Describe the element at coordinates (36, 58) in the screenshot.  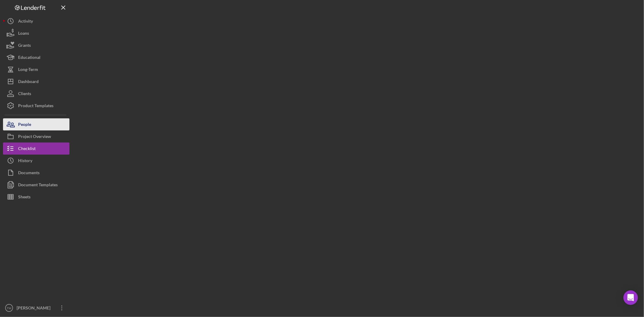
I see `button: Educational` at that location.